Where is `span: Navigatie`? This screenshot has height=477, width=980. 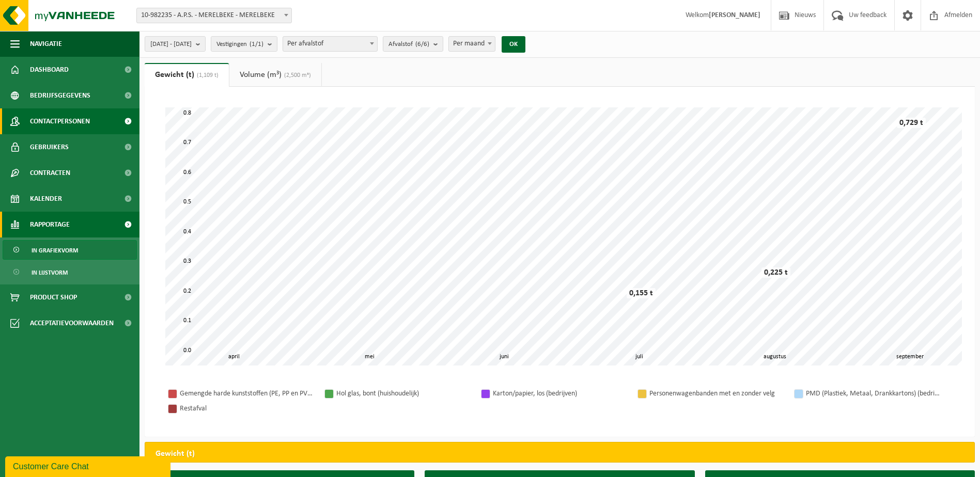
span: Navigatie is located at coordinates (46, 44).